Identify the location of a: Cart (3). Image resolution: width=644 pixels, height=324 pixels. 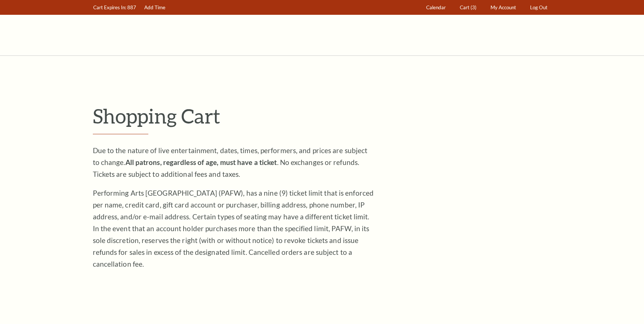
(468, 7).